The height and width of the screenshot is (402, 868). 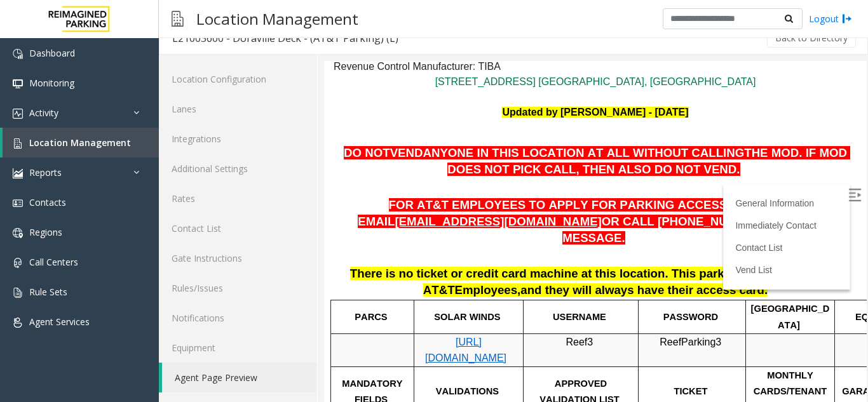 What do you see at coordinates (320, 229) in the screenshot?
I see `span: and they will always have their access card.` at bounding box center [320, 229].